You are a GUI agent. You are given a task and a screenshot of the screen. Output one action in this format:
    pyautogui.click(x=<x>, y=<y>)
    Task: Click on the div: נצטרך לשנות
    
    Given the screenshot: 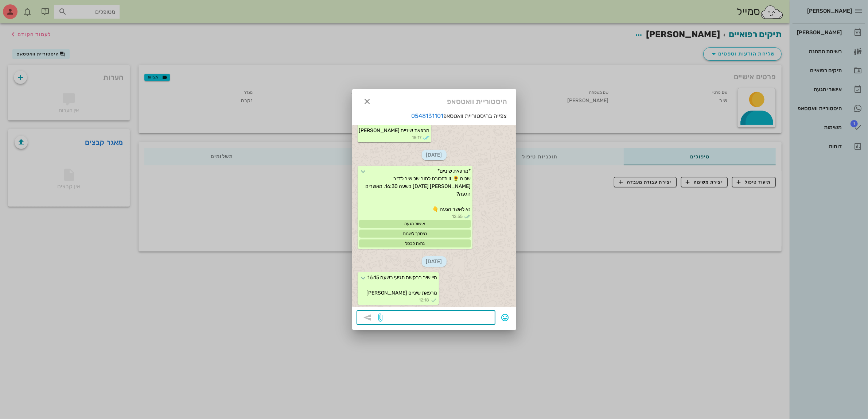 What is the action you would take?
    pyautogui.click(x=415, y=234)
    